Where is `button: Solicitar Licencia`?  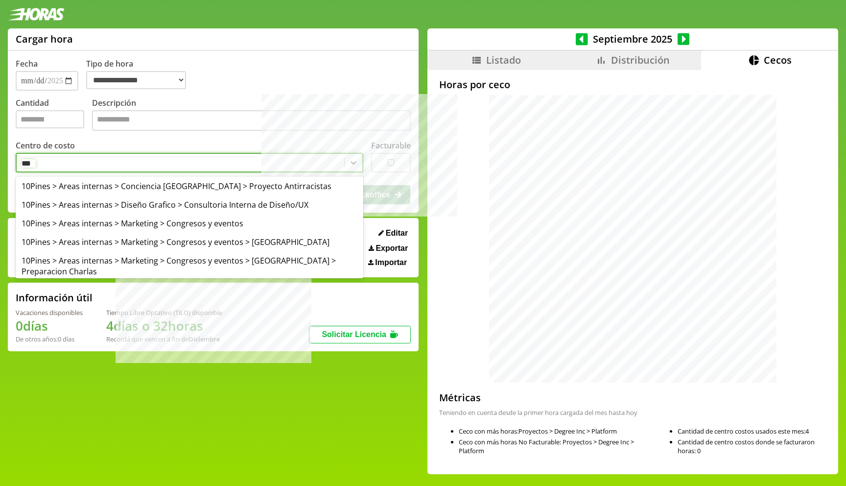 button: Solicitar Licencia is located at coordinates (360, 334).